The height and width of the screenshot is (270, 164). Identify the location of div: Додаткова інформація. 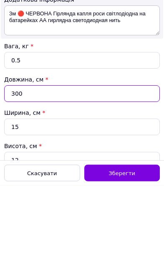
(82, 84).